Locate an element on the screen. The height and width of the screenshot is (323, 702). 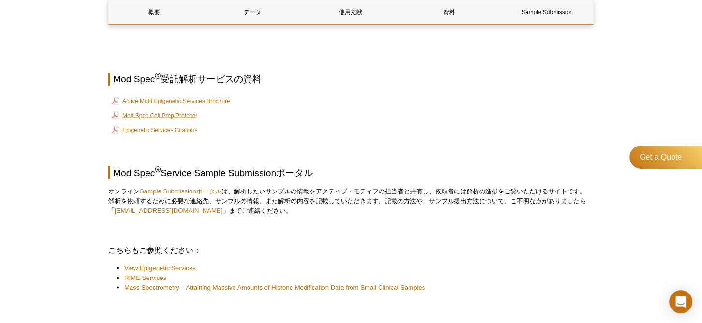
p: オンライン は、解析したいサンプルの情報をアクティブ・モティフの担当者と共有し、依頼者には解析の進捗をご覧いただけるサイトです。 解析を依頼するために必要な連絡先、サンプルの情報、また解析の内容... is located at coordinates (351, 201).